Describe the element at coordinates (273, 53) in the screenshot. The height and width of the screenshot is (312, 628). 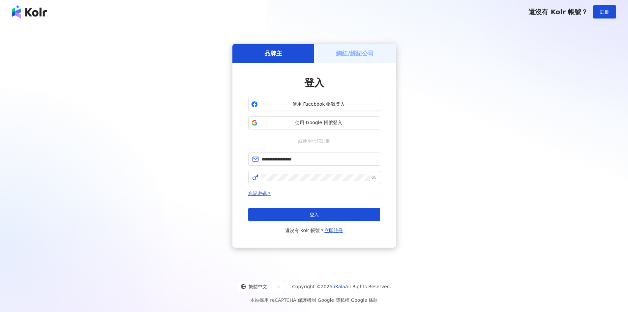
I see `h5: 品牌主` at that location.